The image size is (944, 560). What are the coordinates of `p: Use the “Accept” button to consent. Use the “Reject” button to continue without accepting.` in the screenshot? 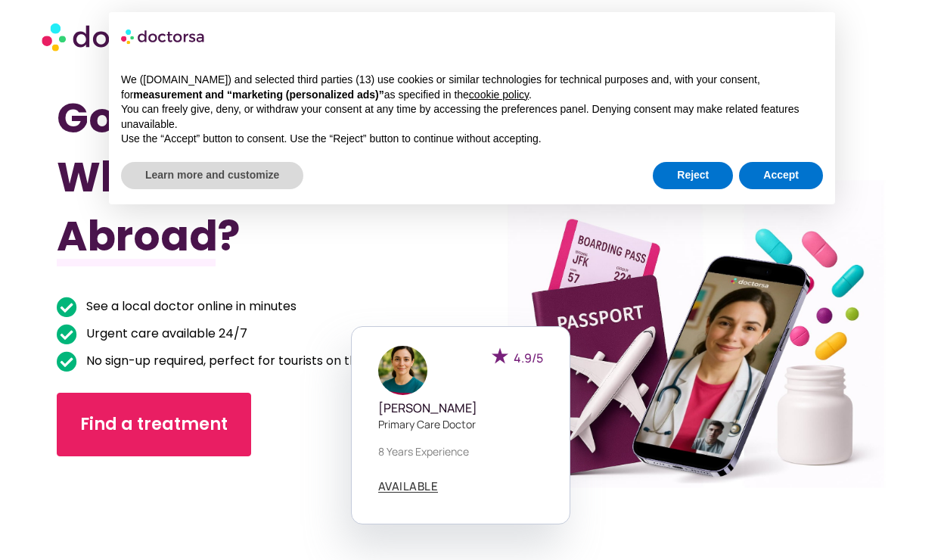 It's located at (472, 139).